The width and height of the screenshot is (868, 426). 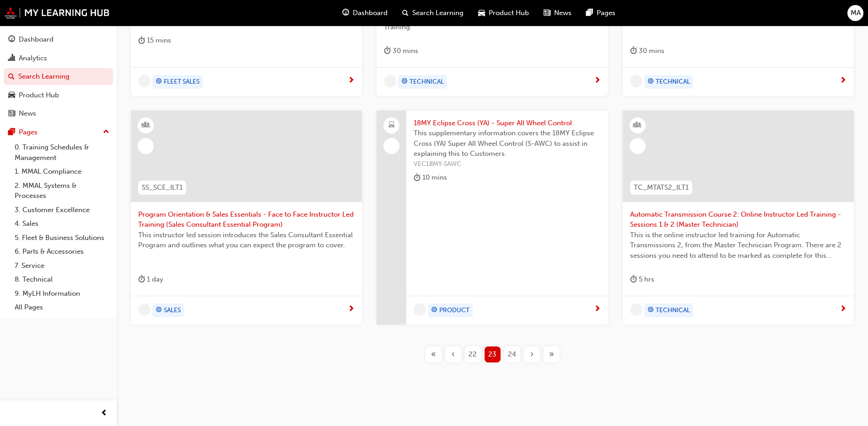 What do you see at coordinates (738, 246) in the screenshot?
I see `span: This is the online instructor led training for Automatic Transmissions 2, from the Master Technic...` at bounding box center [738, 246].